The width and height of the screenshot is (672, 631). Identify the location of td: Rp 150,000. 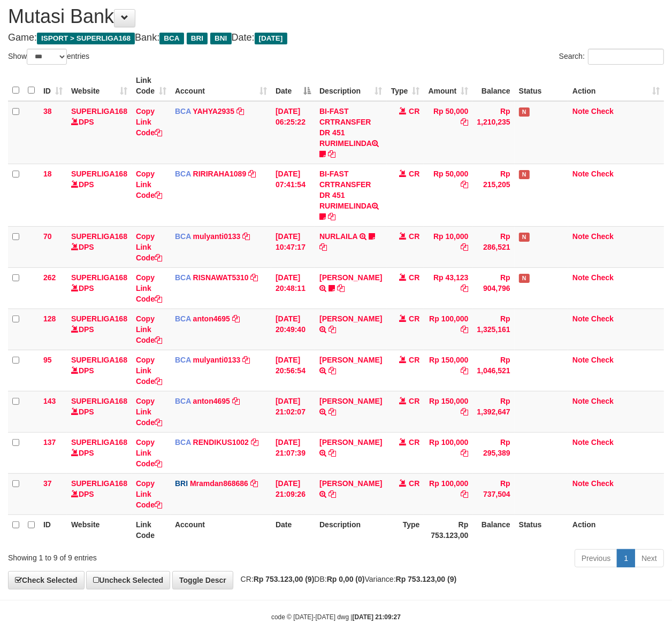
(448, 412).